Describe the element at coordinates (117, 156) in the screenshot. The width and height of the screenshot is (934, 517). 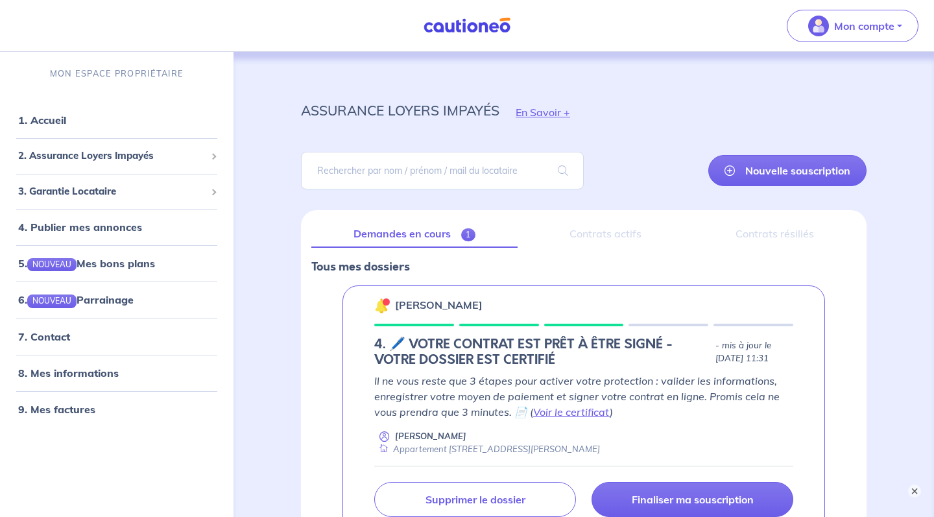
I see `div: 2. Assurance Loyers Impayés` at that location.